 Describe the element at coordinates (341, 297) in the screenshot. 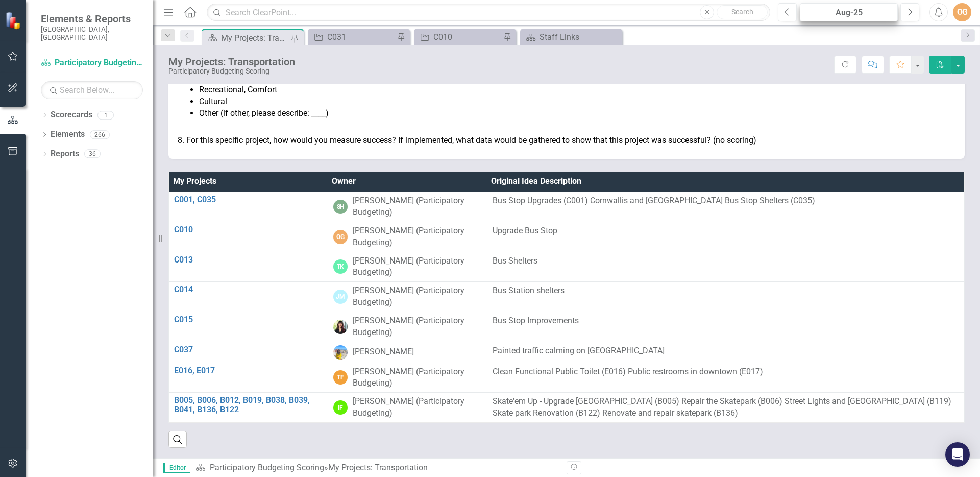

I see `div: JM` at that location.